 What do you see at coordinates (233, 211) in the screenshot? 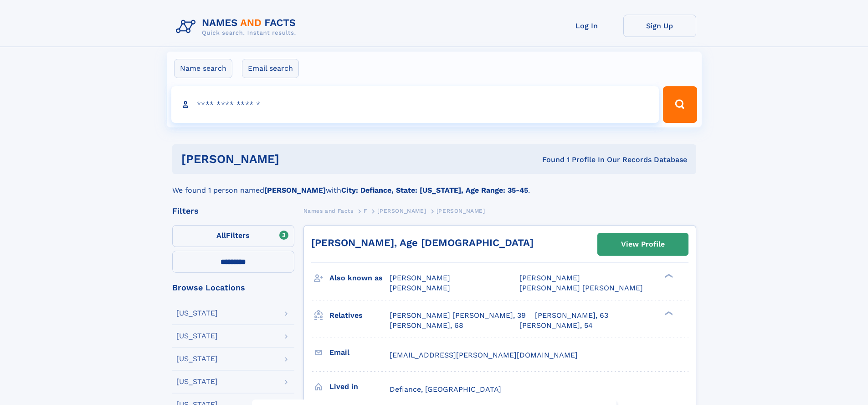
I see `div: Filters` at bounding box center [233, 211].